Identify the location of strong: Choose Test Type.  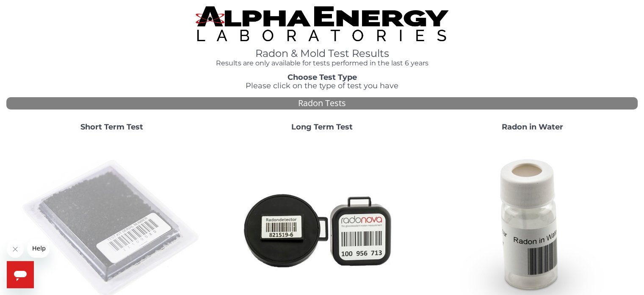
(322, 77).